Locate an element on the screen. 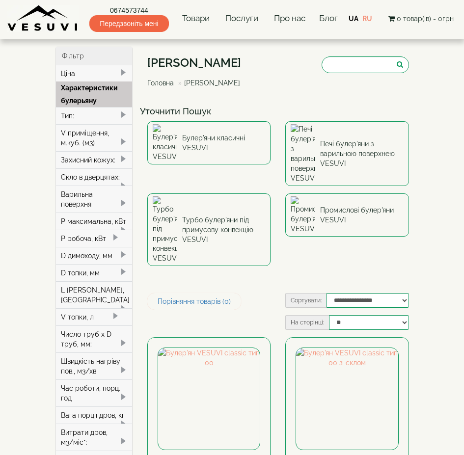 This screenshot has width=464, height=455. img: Промислові булер'яни VESUVI is located at coordinates (303, 215).